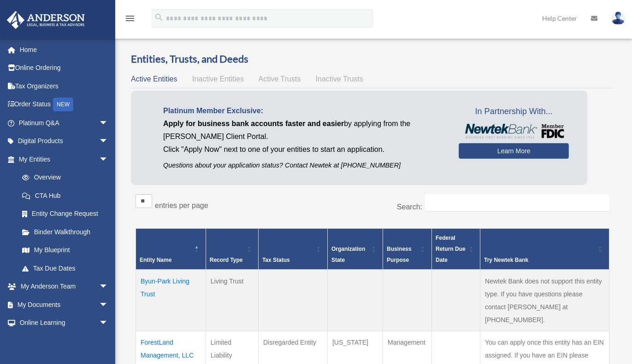 This screenshot has height=364, width=632. I want to click on a: My Blueprint, so click(65, 251).